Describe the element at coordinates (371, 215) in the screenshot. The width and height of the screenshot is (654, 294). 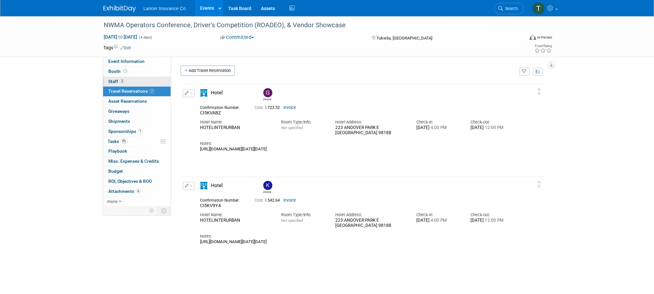
I see `div: Hotel Address:` at that location.